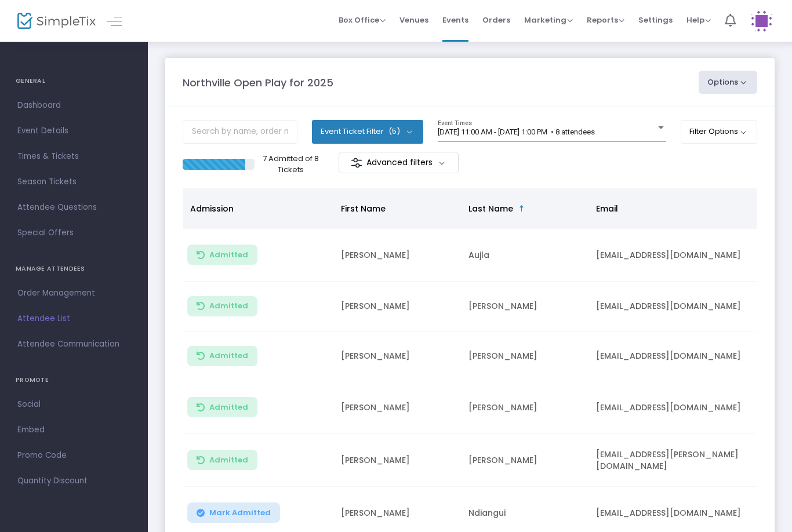 The height and width of the screenshot is (532, 792). Describe the element at coordinates (74, 207) in the screenshot. I see `span: Attendee Questions` at that location.